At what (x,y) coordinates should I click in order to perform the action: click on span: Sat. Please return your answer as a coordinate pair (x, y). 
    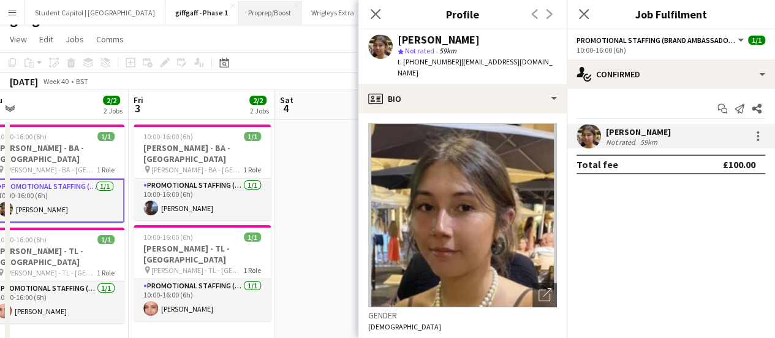
    Looking at the image, I should click on (287, 100).